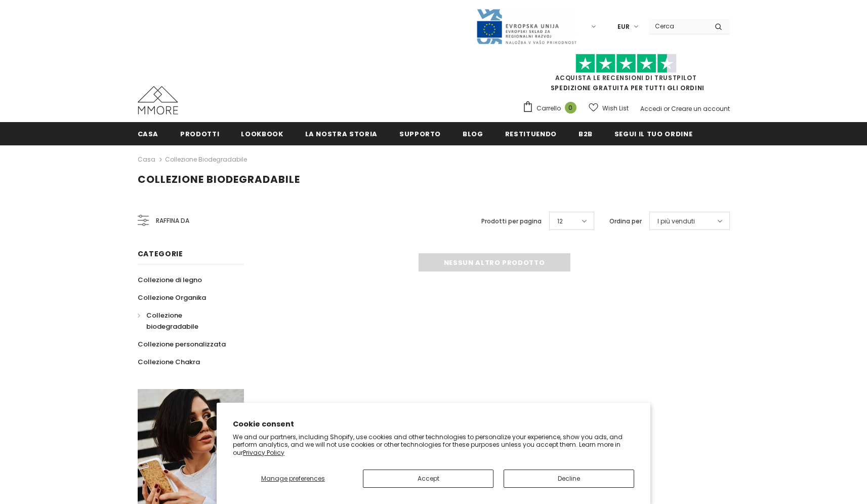 The image size is (867, 504). Describe the element at coordinates (624, 27) in the screenshot. I see `span: EUR` at that location.